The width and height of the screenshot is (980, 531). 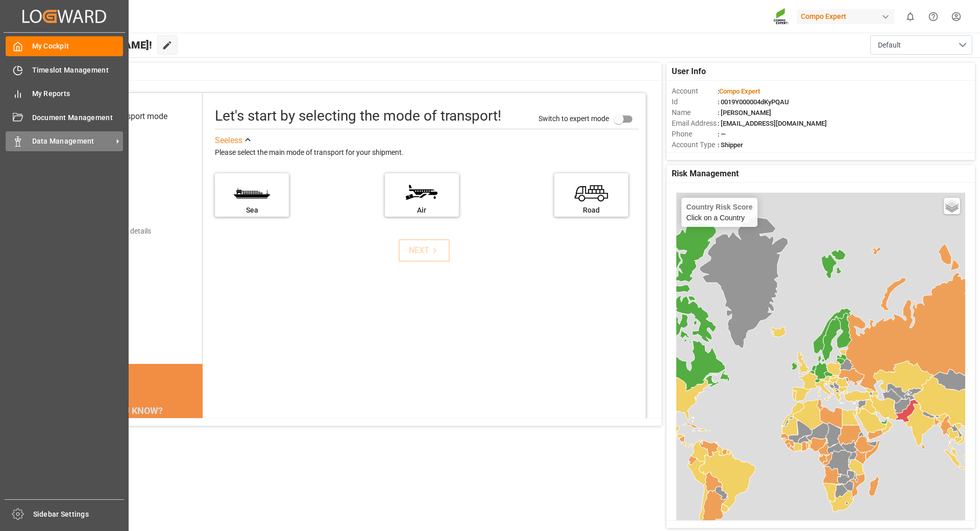 I want to click on button: Compo Expert, so click(x=848, y=16).